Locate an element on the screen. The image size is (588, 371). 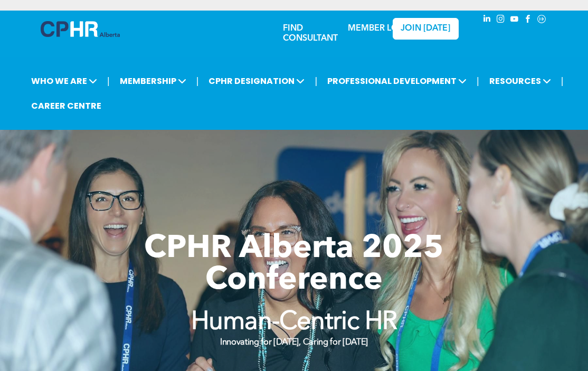
span: PROFESSIONAL DEVELOPMENT is located at coordinates (396, 81).